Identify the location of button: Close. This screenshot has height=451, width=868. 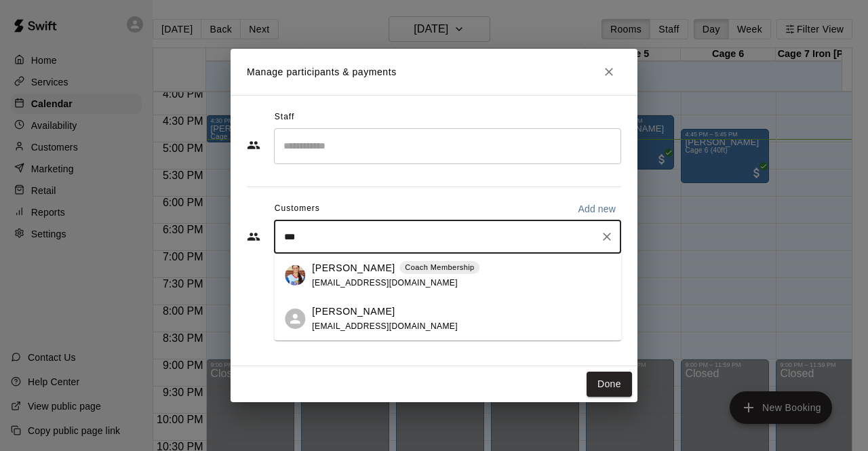
(609, 72).